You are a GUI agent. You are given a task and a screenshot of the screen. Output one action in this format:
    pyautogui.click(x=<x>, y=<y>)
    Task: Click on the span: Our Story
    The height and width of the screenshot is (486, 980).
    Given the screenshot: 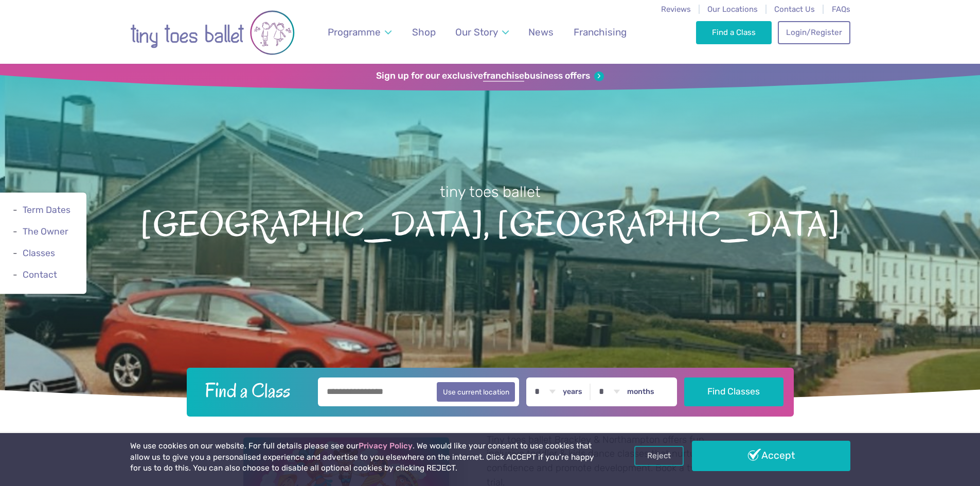 What is the action you would take?
    pyautogui.click(x=477, y=32)
    